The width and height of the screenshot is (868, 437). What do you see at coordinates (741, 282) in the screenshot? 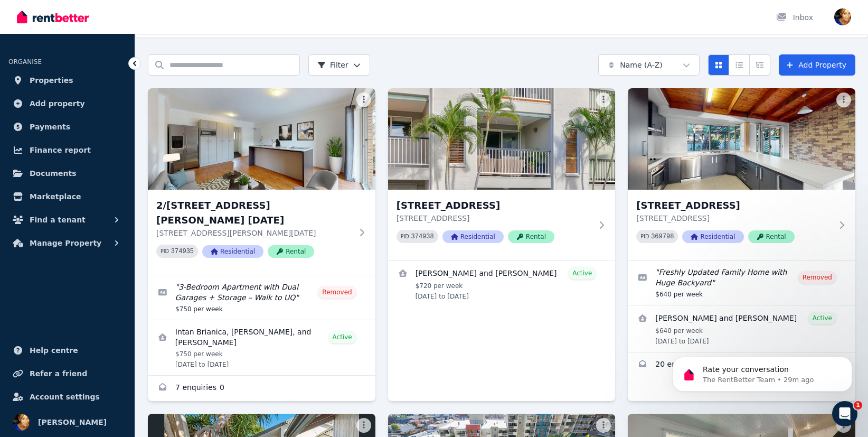
I see `a: Edit listing: Freshly Updated Family Home with Huge Backyard` at bounding box center [741, 282].